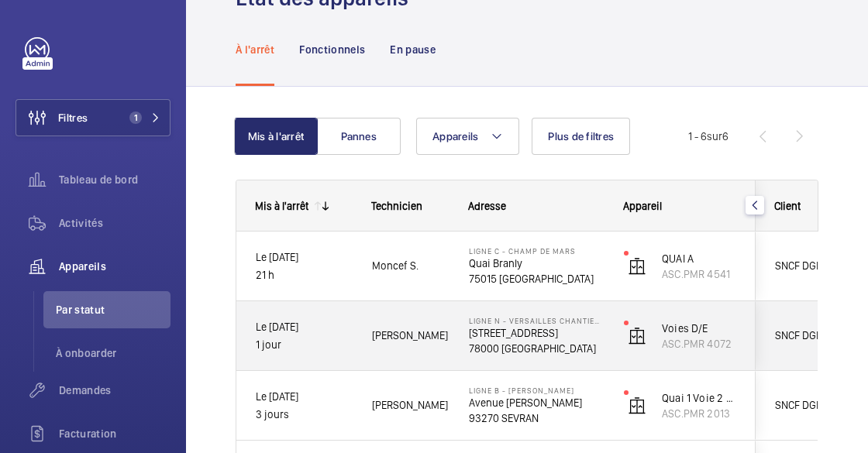  What do you see at coordinates (331, 49) in the screenshot?
I see `p: Fonctionnels` at bounding box center [331, 49].